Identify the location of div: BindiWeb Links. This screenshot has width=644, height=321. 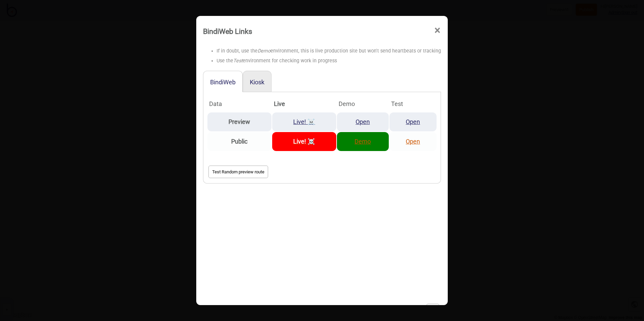
(227, 31).